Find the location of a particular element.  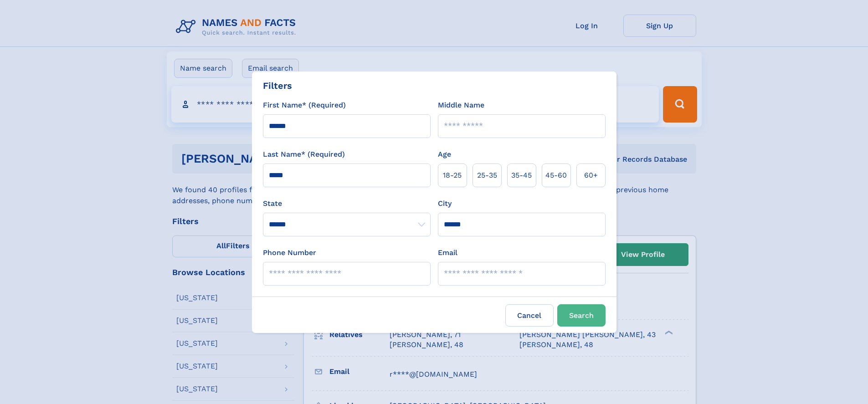

label: Middle Name is located at coordinates (461, 105).